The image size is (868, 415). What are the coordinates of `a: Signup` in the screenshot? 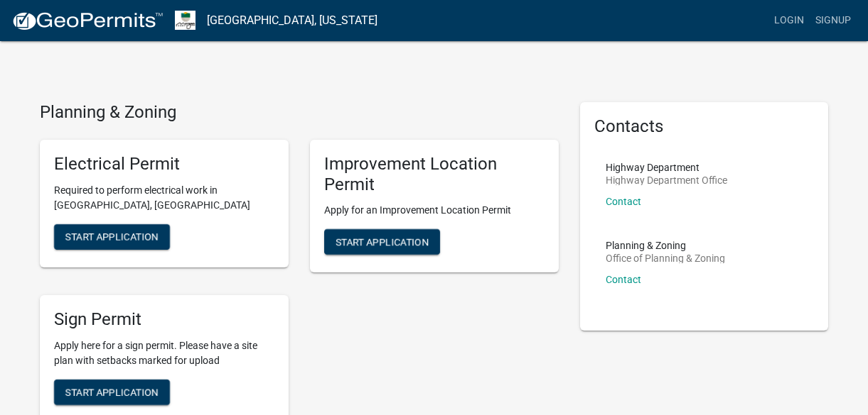 It's located at (833, 21).